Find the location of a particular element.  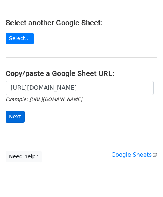

input: Next is located at coordinates (15, 117).